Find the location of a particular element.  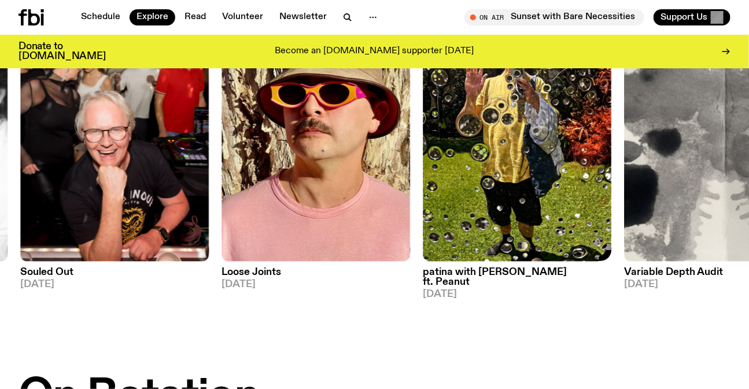

button: On AirSunset with Bare Necessities is located at coordinates (554, 17).